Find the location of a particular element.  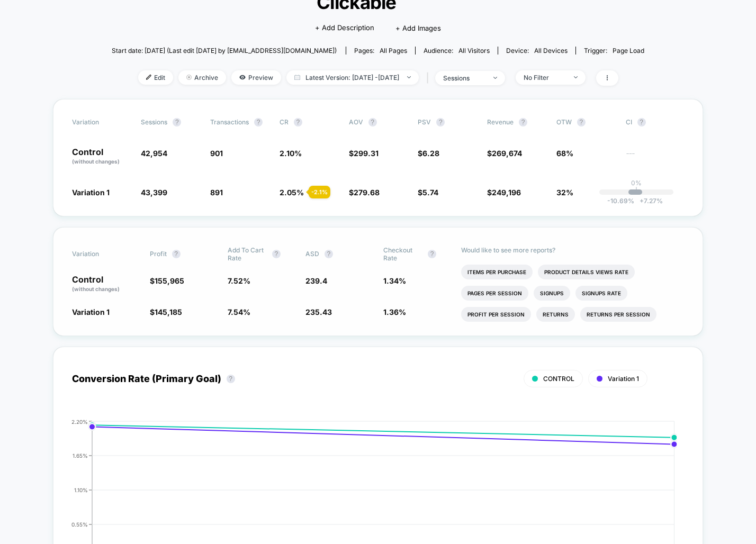

tspan: 1.10% is located at coordinates (81, 490).